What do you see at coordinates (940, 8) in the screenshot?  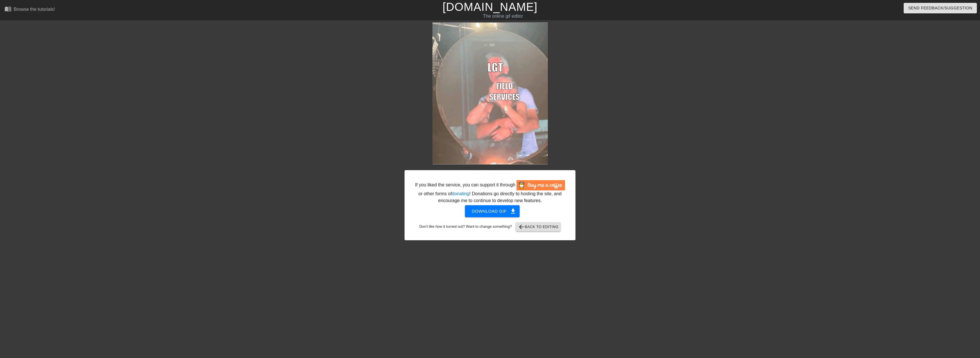 I see `span: Send Feedback/Suggestion` at bounding box center [940, 8].